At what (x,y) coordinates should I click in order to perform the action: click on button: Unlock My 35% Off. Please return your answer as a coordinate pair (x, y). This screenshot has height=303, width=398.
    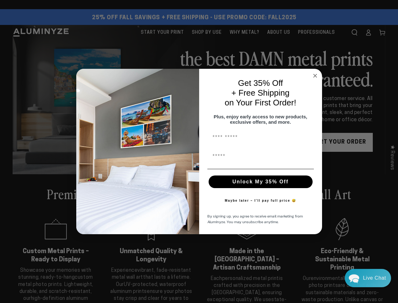
    Looking at the image, I should click on (261, 182).